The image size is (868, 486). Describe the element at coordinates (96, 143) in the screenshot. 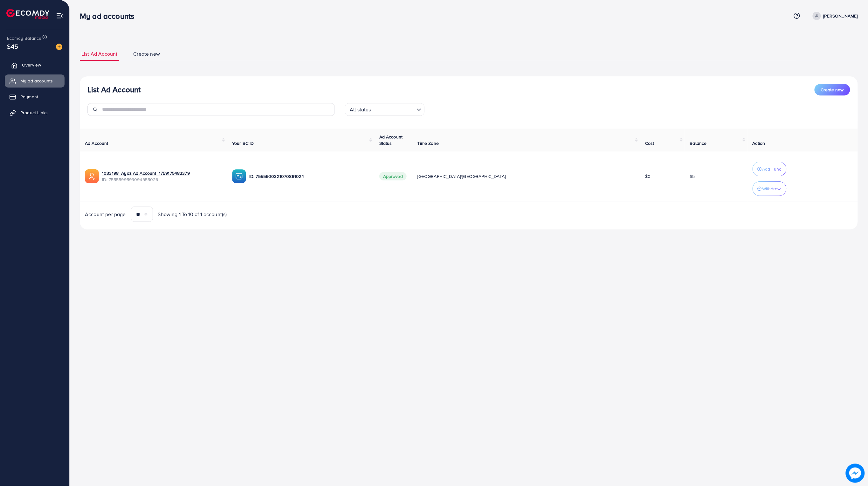

I see `span: Ad Account` at that location.